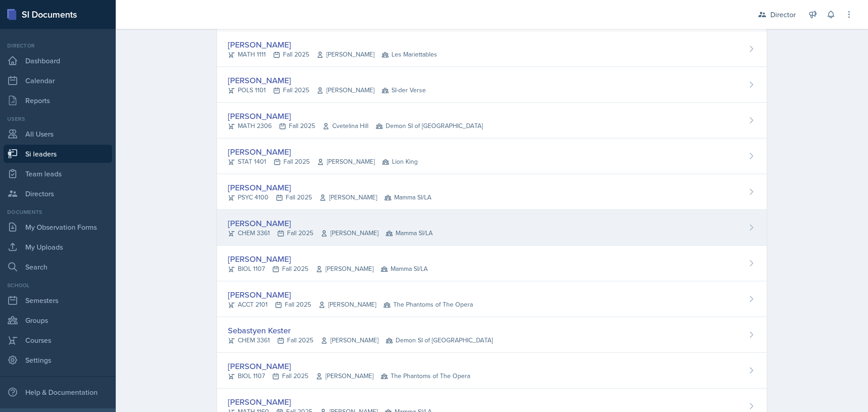  I want to click on div: POLS 1101 Fall 2025, so click(327, 90).